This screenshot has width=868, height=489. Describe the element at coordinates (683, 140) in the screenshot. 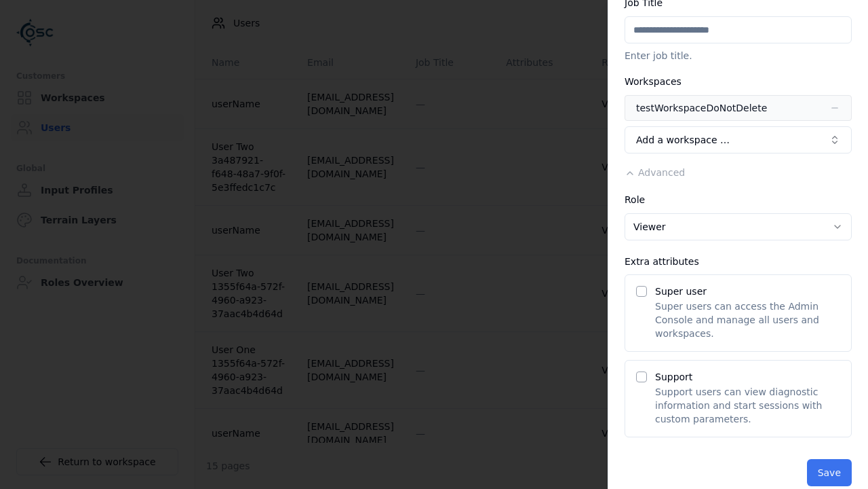

I see `span: Add a workspace …` at that location.